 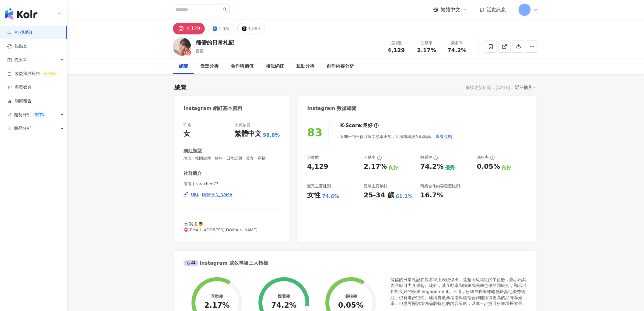 What do you see at coordinates (427, 50) in the screenshot?
I see `span: 2.17%` at bounding box center [427, 50].